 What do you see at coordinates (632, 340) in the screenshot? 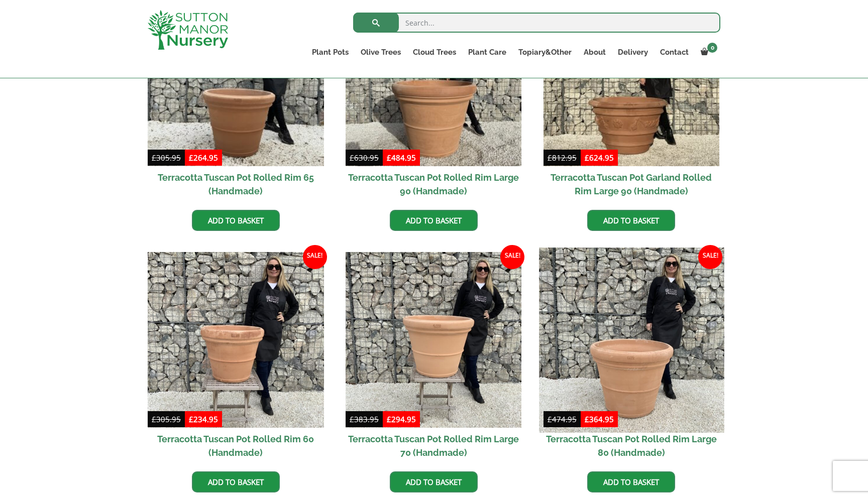
I see `img: Terracotta Tuscan Pot Rolled Rim Large 80 (Handmade)` at bounding box center [632, 340].